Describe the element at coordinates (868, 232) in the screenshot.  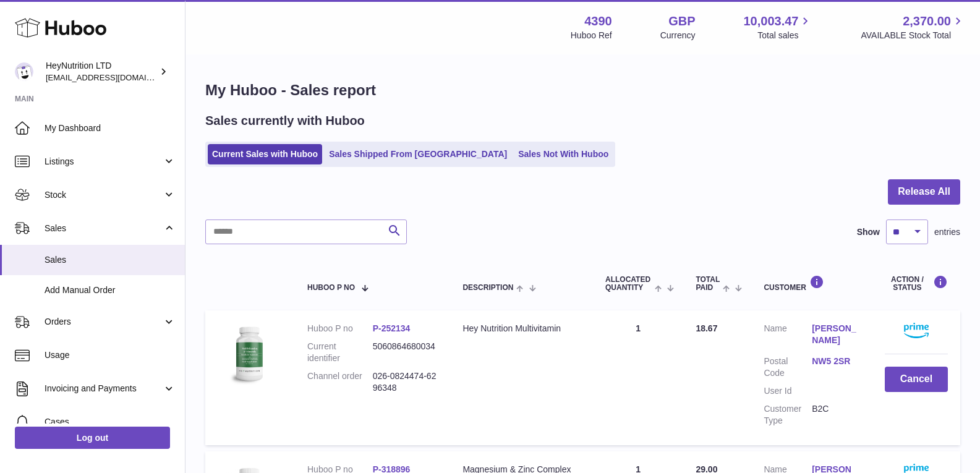
I see `label: Show` at that location.